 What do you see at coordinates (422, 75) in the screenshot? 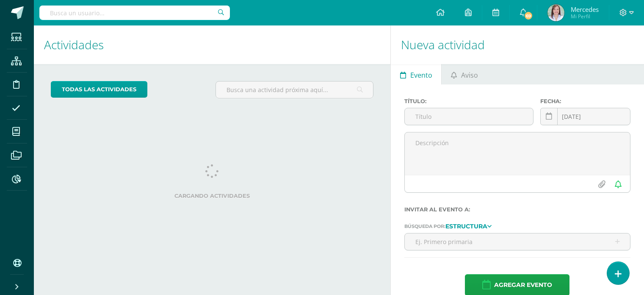
I see `span: Evento` at bounding box center [422, 75].